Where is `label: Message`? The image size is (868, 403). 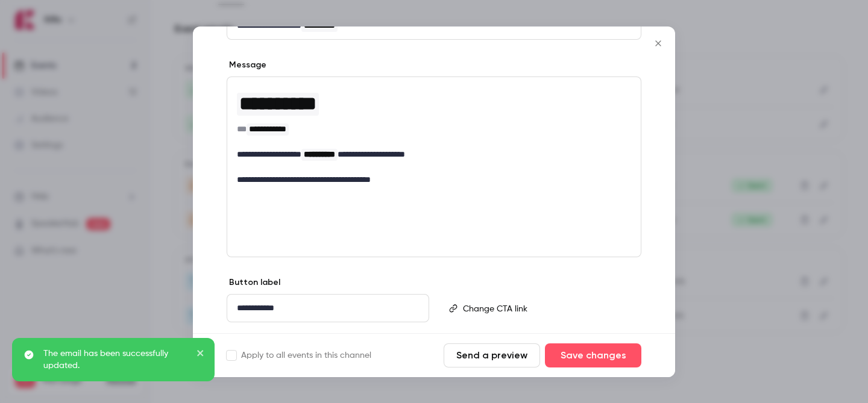
label: Message is located at coordinates (246, 65).